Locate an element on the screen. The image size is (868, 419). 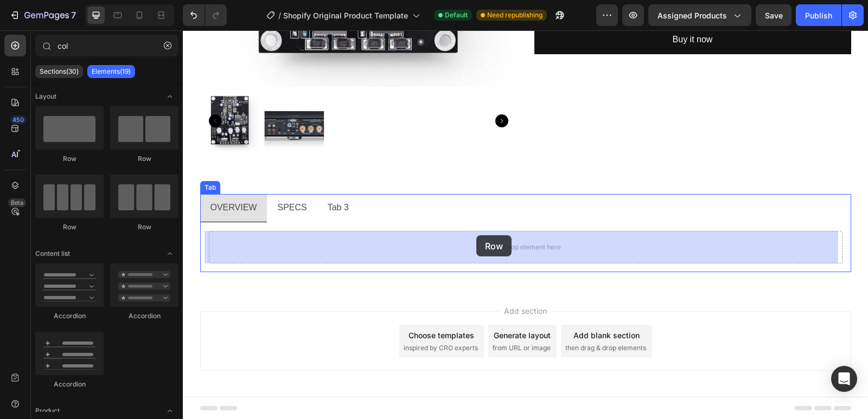
span: Need republishing is located at coordinates (514, 15).